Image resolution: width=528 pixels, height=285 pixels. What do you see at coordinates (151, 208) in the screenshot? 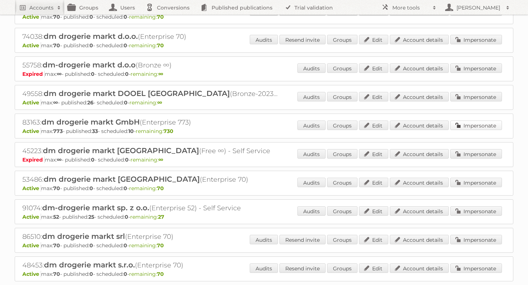
I see `h2: 91074: (Enterprise 52) - Self Service` at bounding box center [151, 208].